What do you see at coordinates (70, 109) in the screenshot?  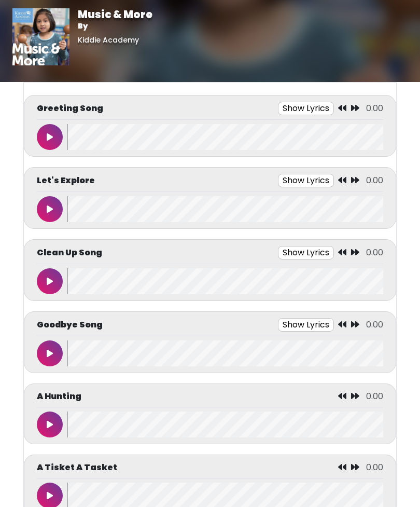 I see `p: Greeting Song` at bounding box center [70, 109].